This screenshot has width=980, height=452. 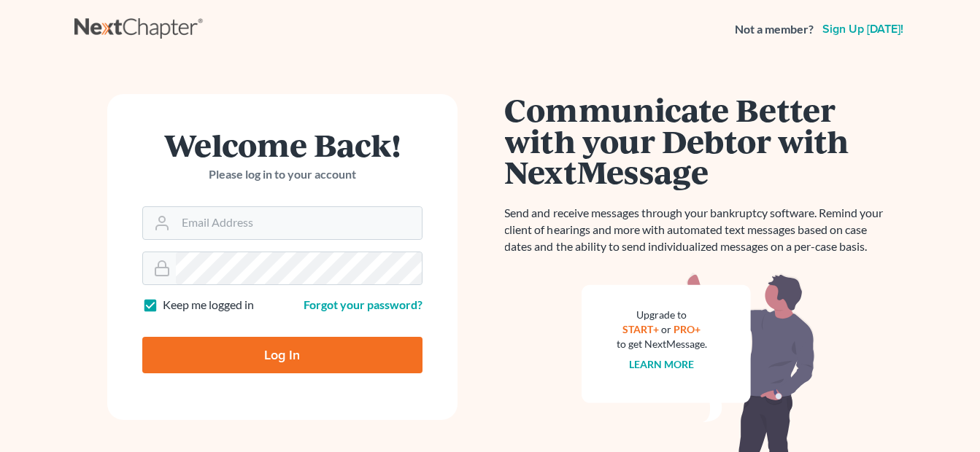 I want to click on label: Keep me logged in, so click(x=208, y=304).